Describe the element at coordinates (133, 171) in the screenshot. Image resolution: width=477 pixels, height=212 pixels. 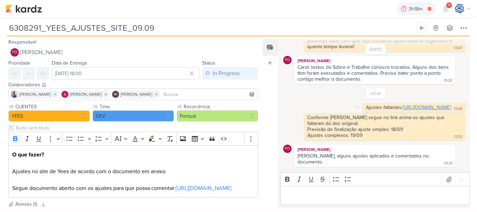
I see `p: Ajustes no site de Yees de acordo com o documento em anexo Segue documento aberto com os ajustes ...` at that location.